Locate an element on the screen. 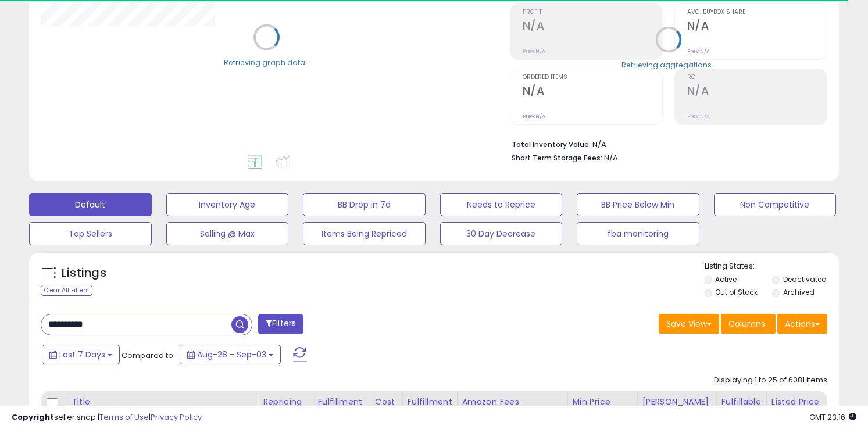  a: Terms of Use is located at coordinates (124, 417).